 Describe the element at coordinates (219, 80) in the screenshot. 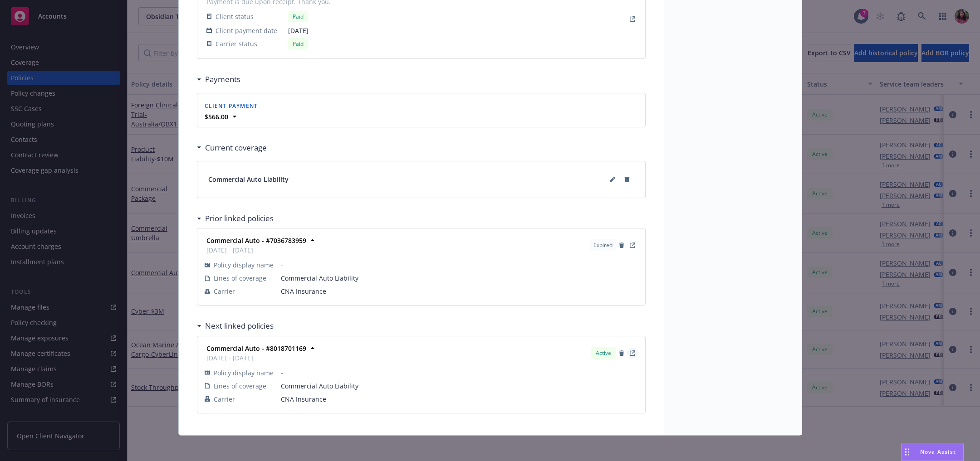

I see `div: Payments` at that location.